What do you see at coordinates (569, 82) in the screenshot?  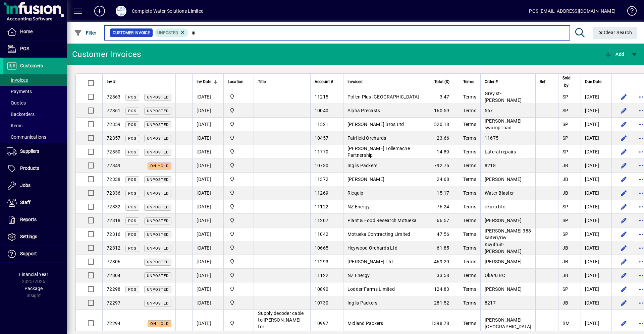 I see `div: Sold by` at bounding box center [569, 82].